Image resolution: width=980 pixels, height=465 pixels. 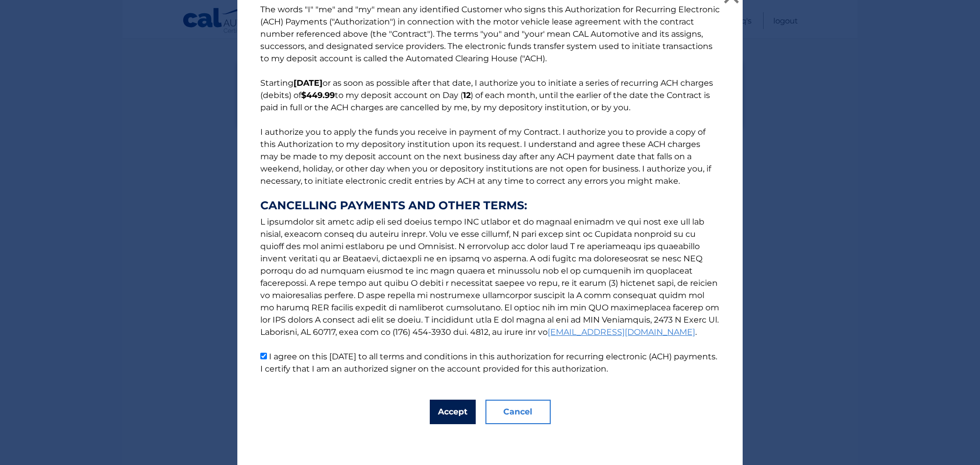 I want to click on b: 12, so click(x=467, y=95).